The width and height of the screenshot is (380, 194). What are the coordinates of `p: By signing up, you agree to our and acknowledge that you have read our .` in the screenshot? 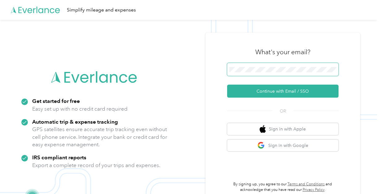 It's located at (283, 187).